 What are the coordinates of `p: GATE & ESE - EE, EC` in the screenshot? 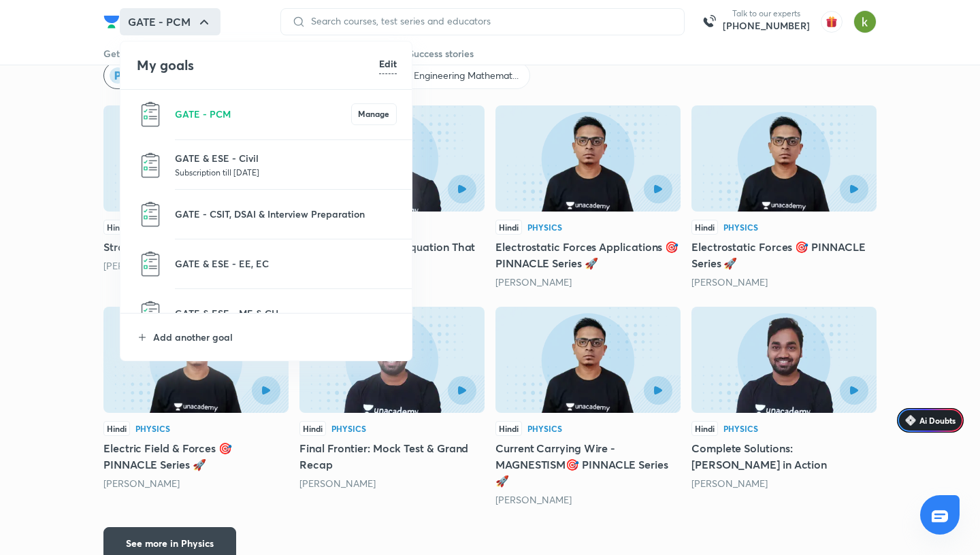 It's located at (286, 264).